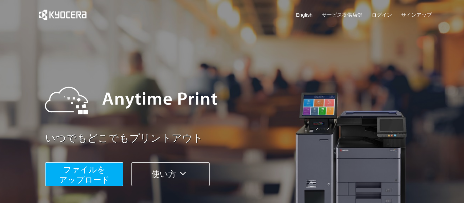 Image resolution: width=464 pixels, height=203 pixels. What do you see at coordinates (382, 15) in the screenshot?
I see `a: ログイン` at bounding box center [382, 15].